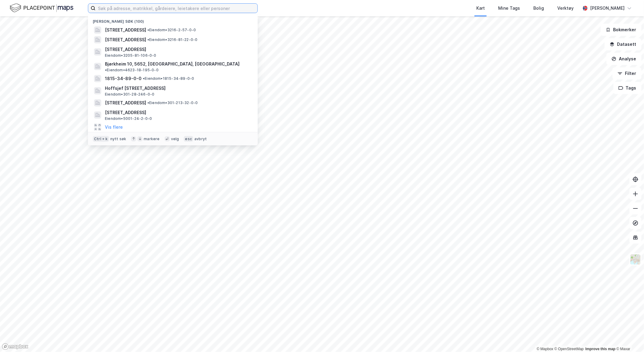 This screenshot has width=644, height=352. Describe the element at coordinates (113, 127) in the screenshot. I see `button: Vis flere` at that location.